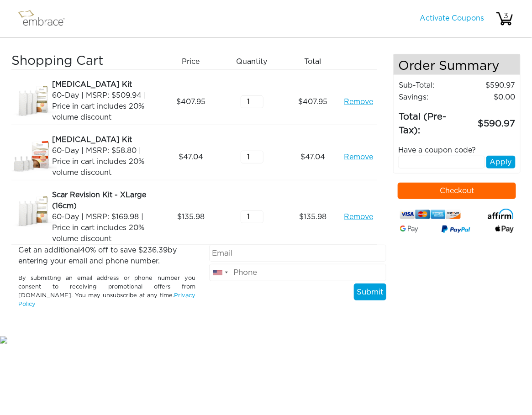  I want to click on td: Savings :, so click(430, 97).